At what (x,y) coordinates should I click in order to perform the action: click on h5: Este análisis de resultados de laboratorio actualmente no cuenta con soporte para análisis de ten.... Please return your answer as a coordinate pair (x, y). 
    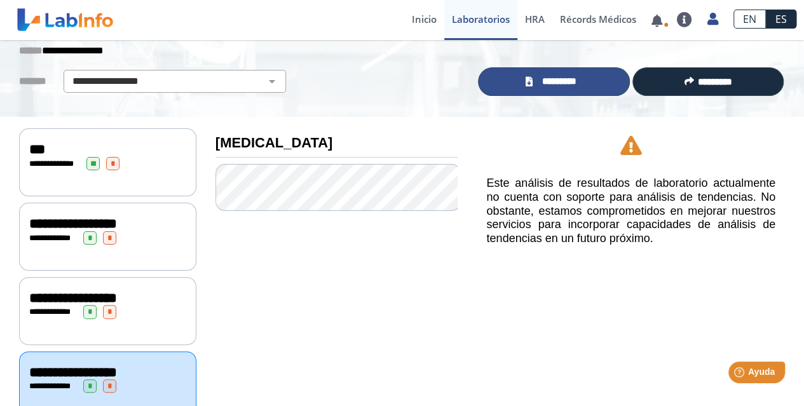
    Looking at the image, I should click on (630, 211).